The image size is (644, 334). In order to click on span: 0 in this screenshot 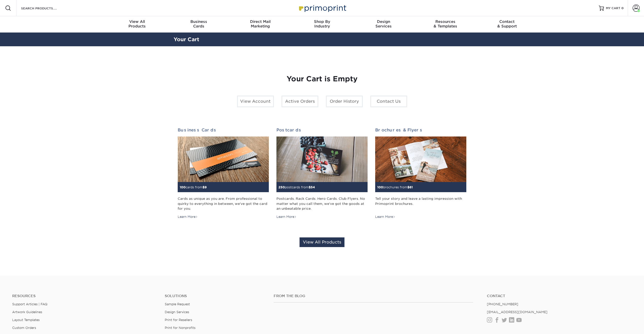, I will do `click(622, 8)`.